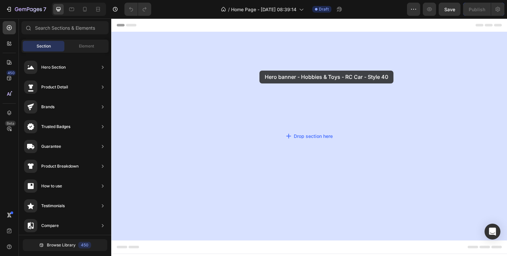 The height and width of the screenshot is (256, 507). I want to click on div: Brands, so click(48, 107).